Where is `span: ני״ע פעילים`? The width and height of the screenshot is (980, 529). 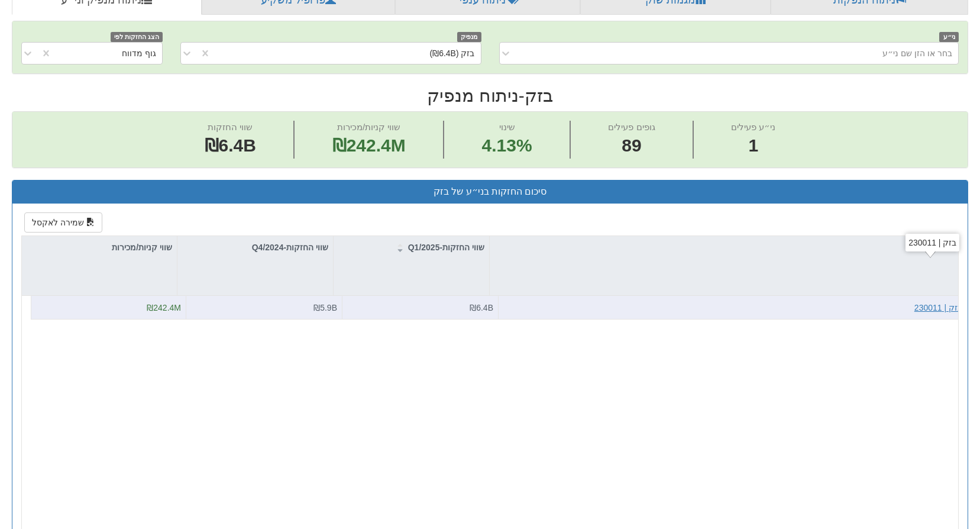
span: ני״ע פעילים is located at coordinates (753, 127).